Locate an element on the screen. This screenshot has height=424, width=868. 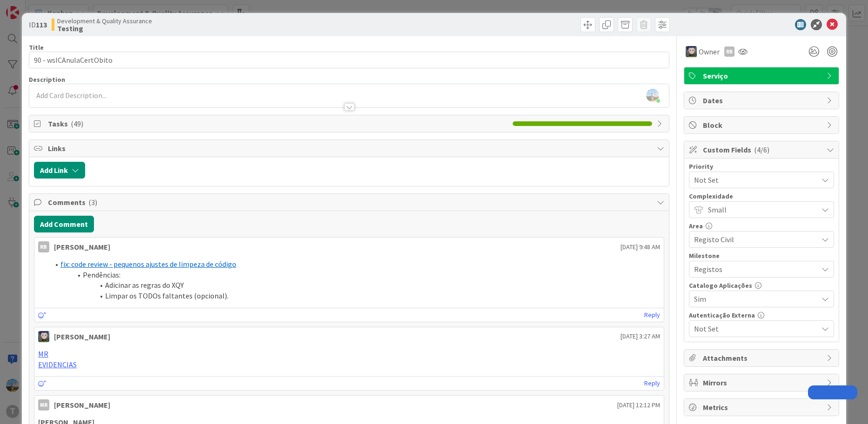
span: Dates is located at coordinates (762, 100).